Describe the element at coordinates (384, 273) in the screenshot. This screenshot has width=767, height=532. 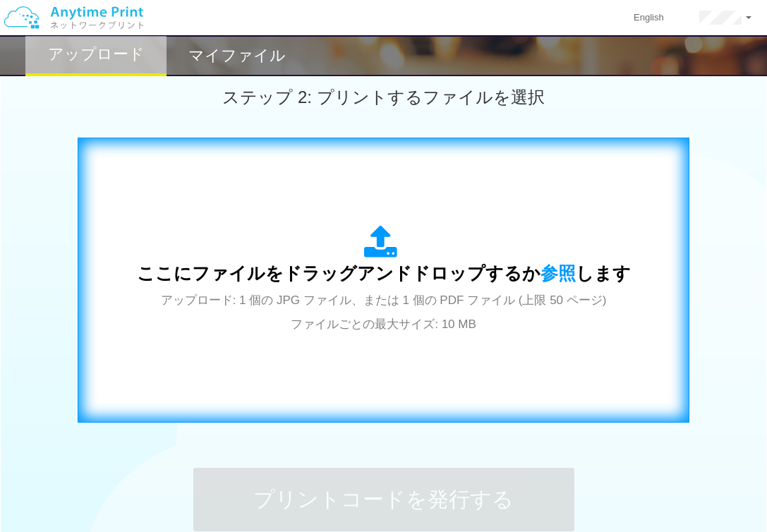
I see `span: ここにファイルをドラッグアンドドロップするか します` at that location.